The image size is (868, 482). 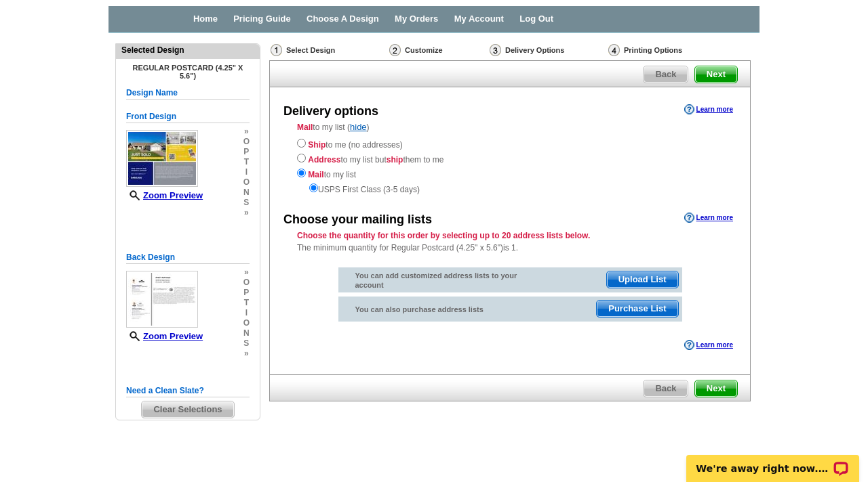 What do you see at coordinates (188, 72) in the screenshot?
I see `h4: Regular Postcard (4.25" x 5.6")` at bounding box center [188, 72].